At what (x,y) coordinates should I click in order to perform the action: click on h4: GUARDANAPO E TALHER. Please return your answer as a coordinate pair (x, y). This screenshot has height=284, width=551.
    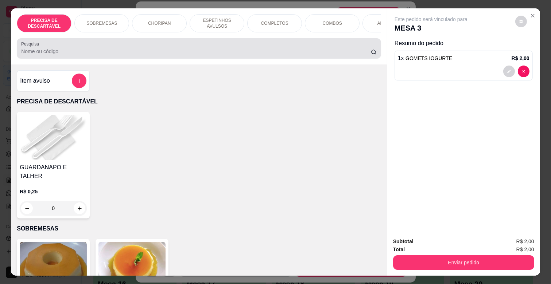
    Looking at the image, I should click on (53, 172).